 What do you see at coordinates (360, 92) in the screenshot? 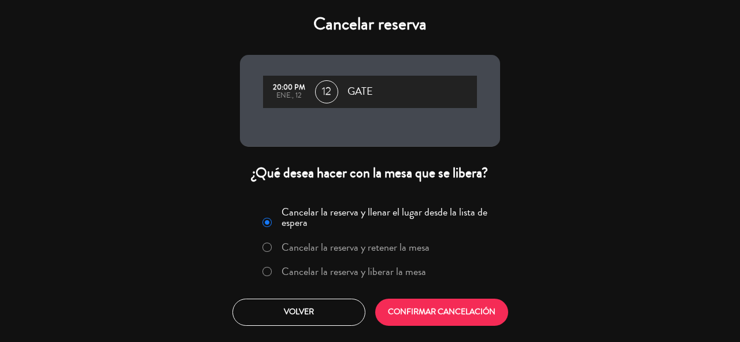
I see `span: GATE` at bounding box center [360, 92].